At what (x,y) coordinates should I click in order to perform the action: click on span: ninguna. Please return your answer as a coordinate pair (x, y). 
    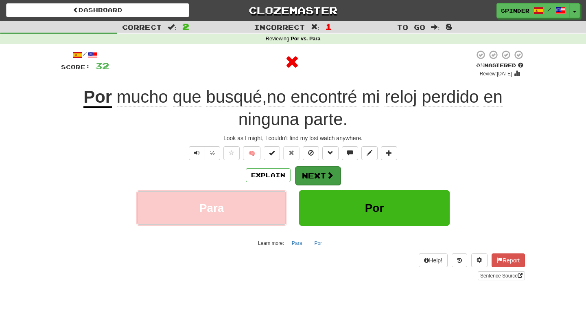
    Looking at the image, I should click on (269, 119).